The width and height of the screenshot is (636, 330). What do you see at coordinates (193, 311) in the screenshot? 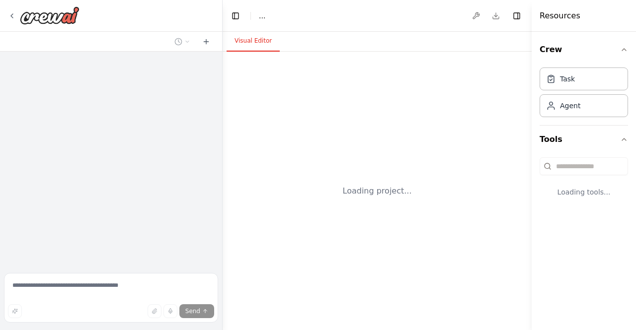
I see `span: Send` at bounding box center [193, 311].